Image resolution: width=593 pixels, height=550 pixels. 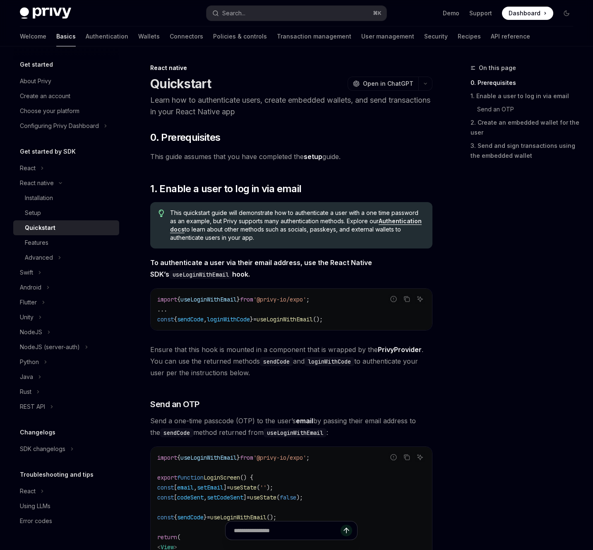 What do you see at coordinates (36, 243) in the screenshot?
I see `div: Features` at bounding box center [36, 243].